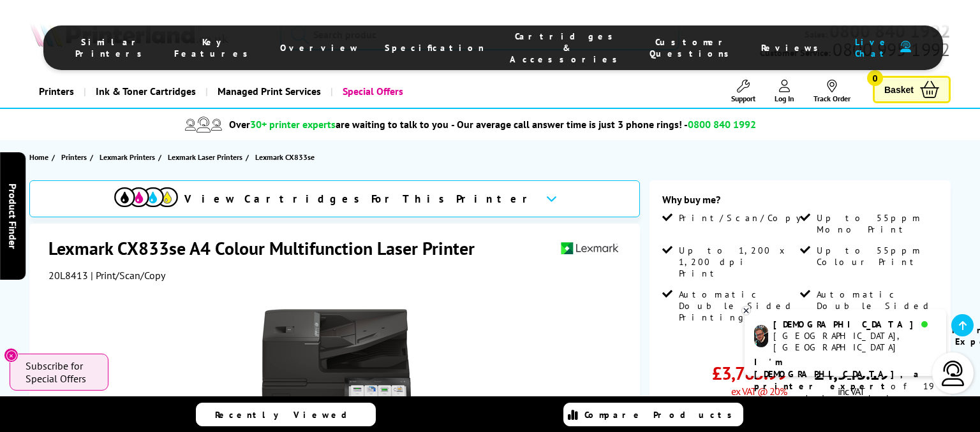 This screenshot has width=980, height=432. Describe the element at coordinates (127, 276) in the screenshot. I see `span: | Print/Scan/Copy` at that location.